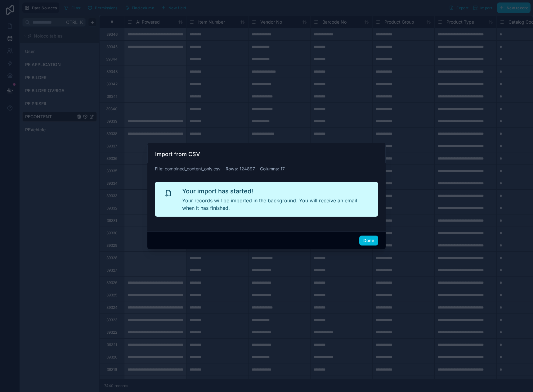 The image size is (533, 392). Describe the element at coordinates (275, 204) in the screenshot. I see `p: Your records will be imported in the background. You will receive an email when it has finished.` at that location.